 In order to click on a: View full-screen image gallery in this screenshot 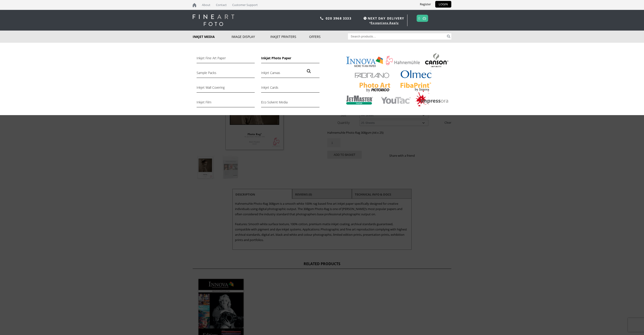, I will do `click(309, 71)`.